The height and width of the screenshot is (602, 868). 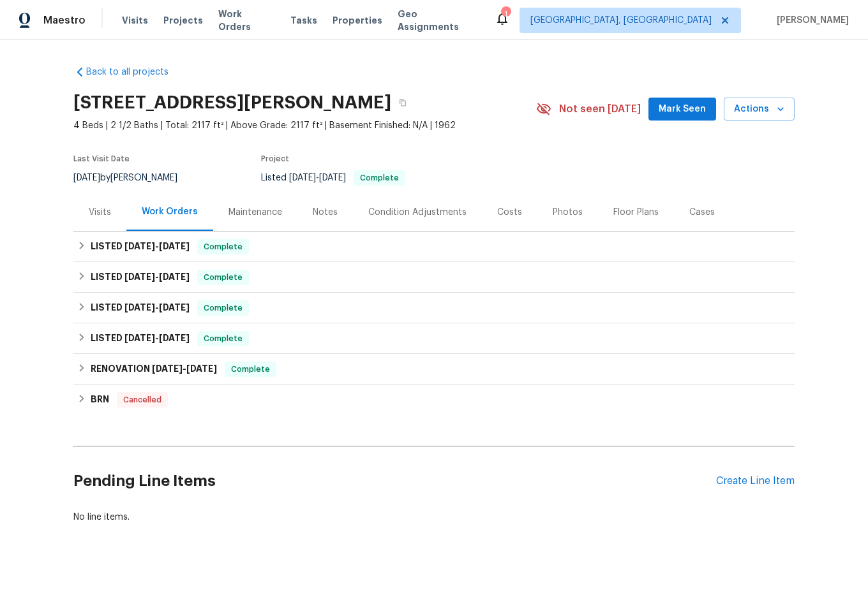 What do you see at coordinates (304, 21) in the screenshot?
I see `span: Tasks` at bounding box center [304, 21].